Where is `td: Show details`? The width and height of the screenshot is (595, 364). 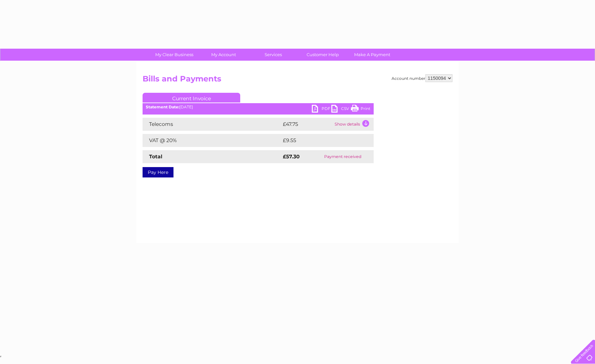
td: Show details is located at coordinates (353, 124).